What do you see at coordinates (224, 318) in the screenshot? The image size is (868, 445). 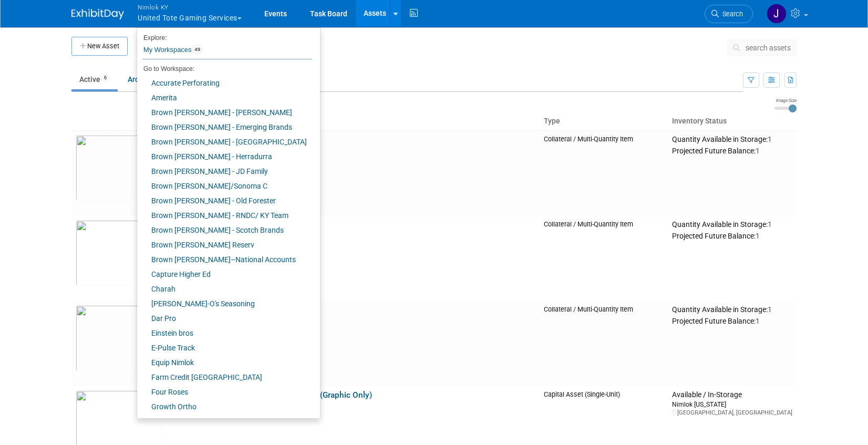 I see `a: Dar Pro` at bounding box center [224, 318].